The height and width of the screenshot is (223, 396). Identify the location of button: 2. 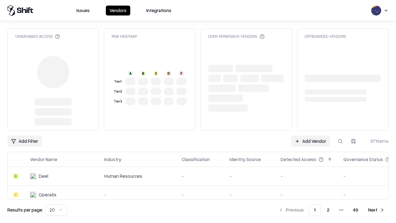
(328, 210).